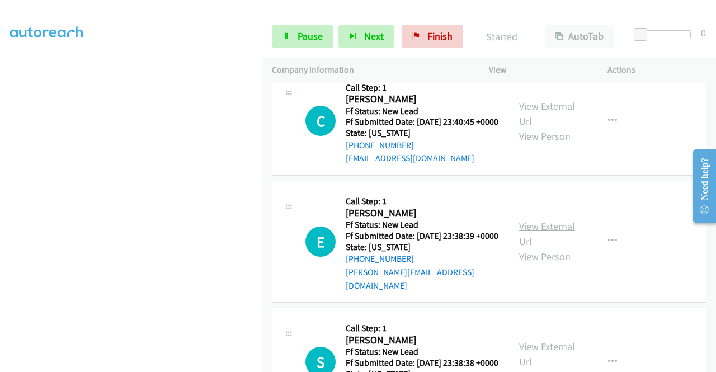 The height and width of the screenshot is (372, 716). Describe the element at coordinates (320, 121) in the screenshot. I see `h1: C` at that location.